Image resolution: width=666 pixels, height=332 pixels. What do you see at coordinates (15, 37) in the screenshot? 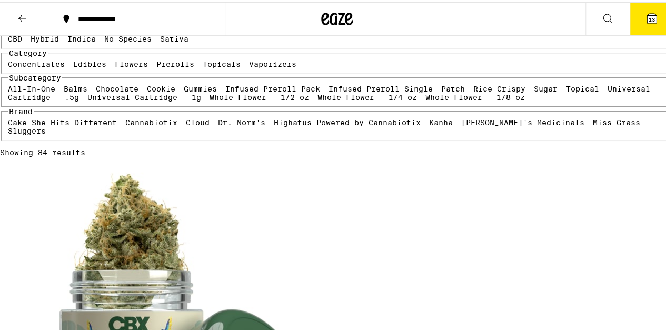
I see `label: CBD` at bounding box center [15, 37].